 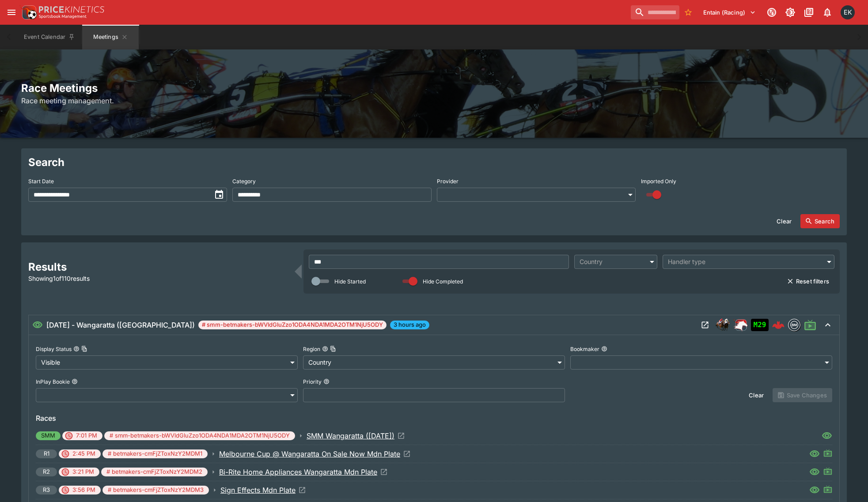 I want to click on span: 3 hours ago, so click(x=409, y=325).